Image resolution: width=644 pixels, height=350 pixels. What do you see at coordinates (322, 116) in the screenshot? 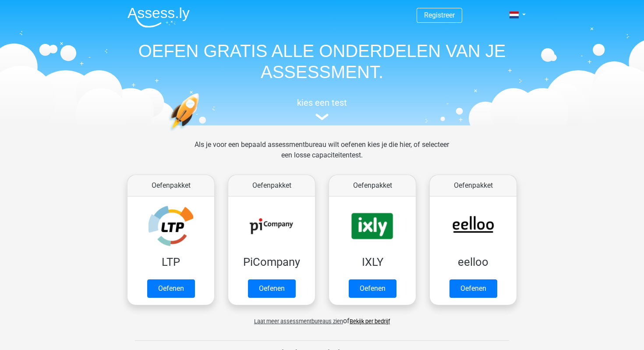
I see `img: assessment` at bounding box center [322, 116].